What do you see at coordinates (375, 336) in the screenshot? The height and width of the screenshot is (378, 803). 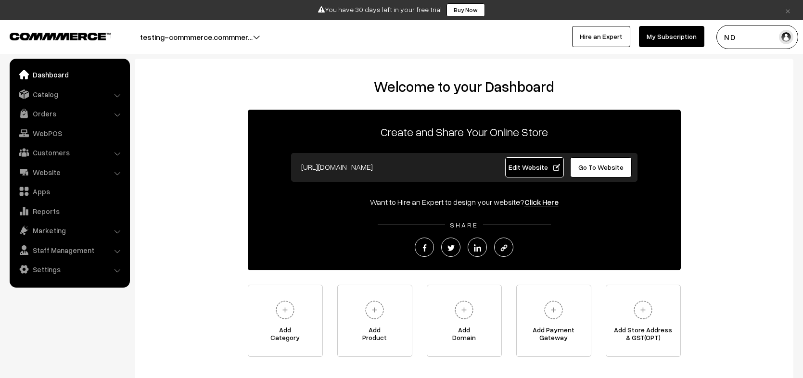 I see `span: Add Product` at bounding box center [375, 336].